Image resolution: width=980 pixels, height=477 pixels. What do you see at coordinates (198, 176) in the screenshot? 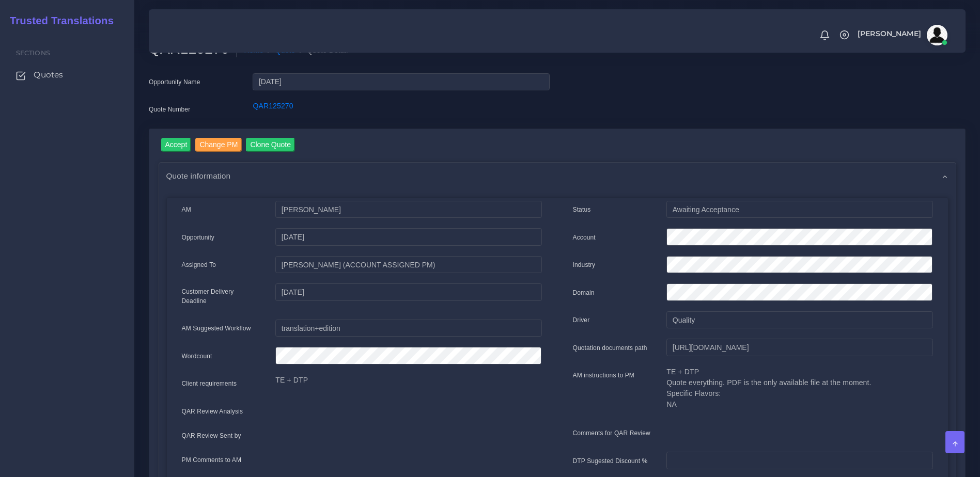
I see `span: Quote information` at bounding box center [198, 176].